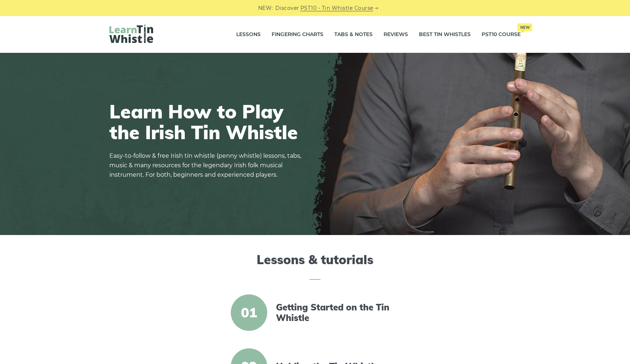  What do you see at coordinates (208, 165) in the screenshot?
I see `p: Easy-to-follow & free Irish tin whistle (penny whistle) lessons, tabs, music & many resources for...` at bounding box center [208, 165].